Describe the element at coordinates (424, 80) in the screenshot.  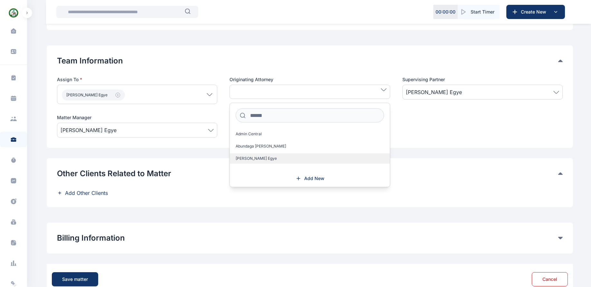
I see `span: Supervising Partner` at that location.